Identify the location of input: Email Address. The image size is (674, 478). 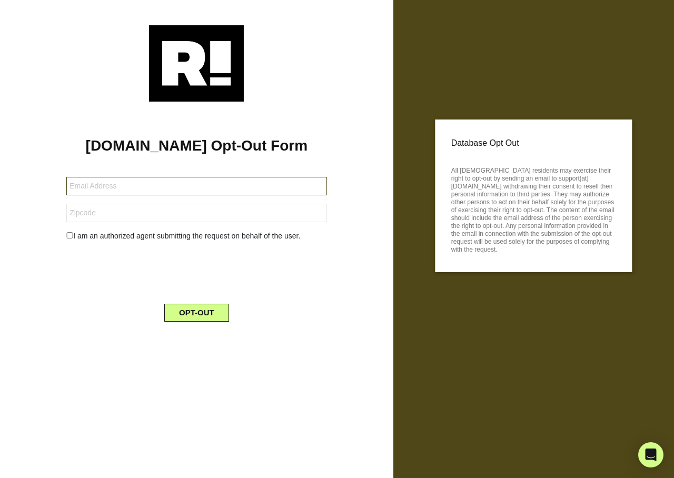
(196, 186).